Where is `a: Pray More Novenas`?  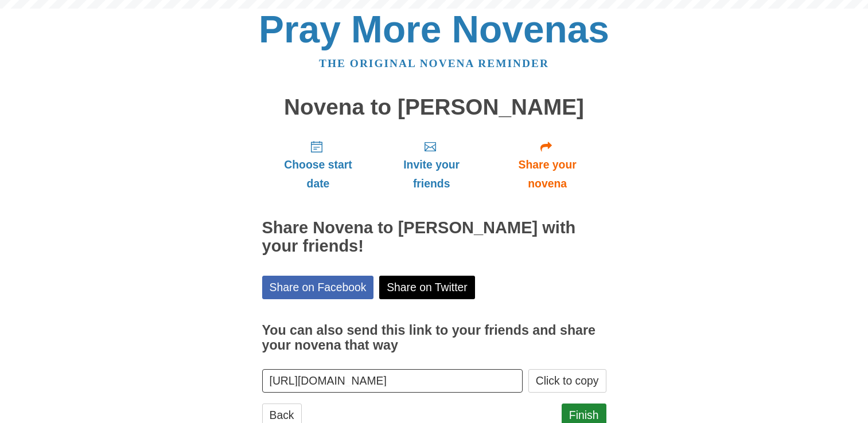 a: Pray More Novenas is located at coordinates (434, 29).